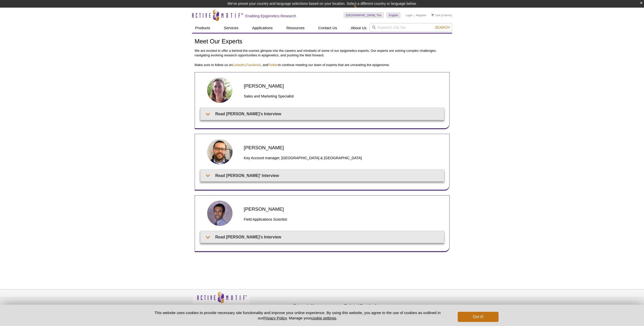 This screenshot has height=326, width=644. What do you see at coordinates (254, 65) in the screenshot?
I see `a: Facebook` at bounding box center [254, 65].